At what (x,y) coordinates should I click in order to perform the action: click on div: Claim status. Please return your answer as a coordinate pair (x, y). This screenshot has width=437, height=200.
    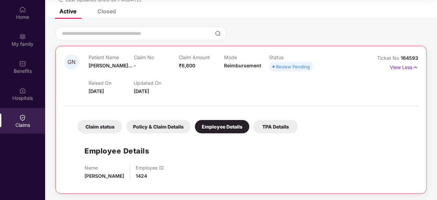
    Looking at the image, I should click on (100, 126).